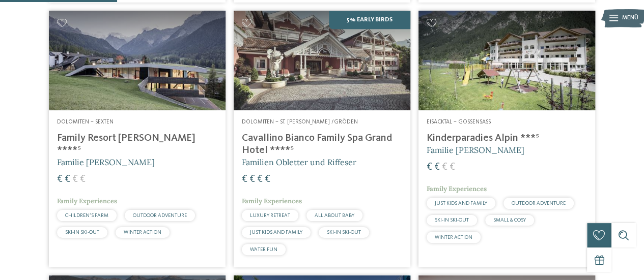 The width and height of the screenshot is (644, 280). I want to click on a: Familienhotels gesucht? Hier findet ihr die besten! Eisacktal – Gossensass Kinderparadies Alpin *..., so click(506, 139).